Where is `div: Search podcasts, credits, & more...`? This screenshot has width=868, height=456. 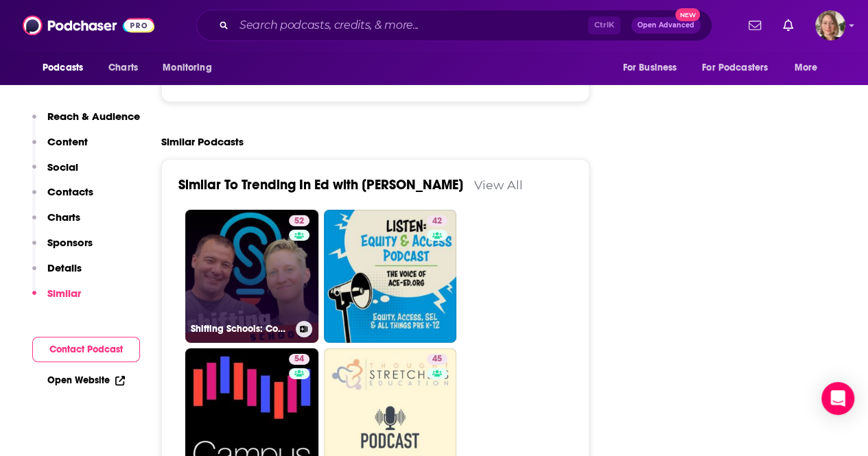
div: Search podcasts, credits, & more... is located at coordinates (454, 25).